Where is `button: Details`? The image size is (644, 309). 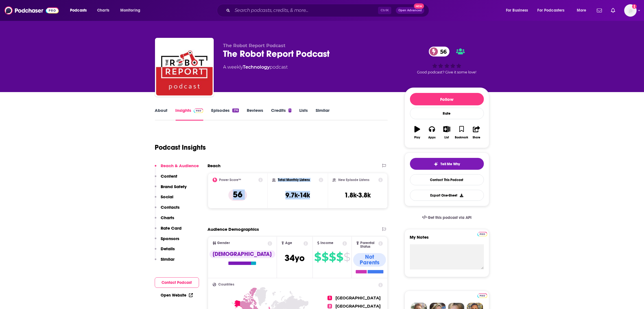
button: Details is located at coordinates (165, 251).